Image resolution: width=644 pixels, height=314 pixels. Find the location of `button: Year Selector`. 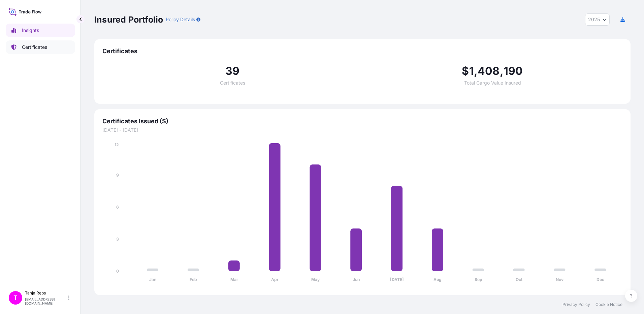

button: Year Selector is located at coordinates (597, 20).